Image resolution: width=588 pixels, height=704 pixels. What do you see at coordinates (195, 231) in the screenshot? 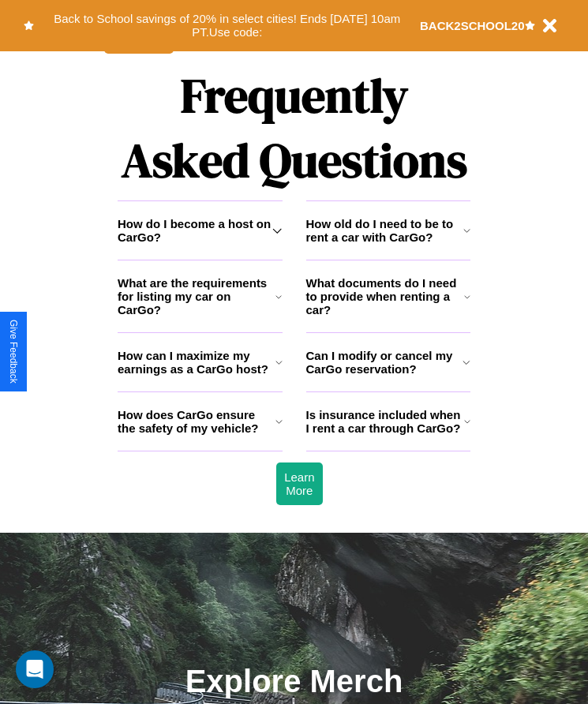
I see `h3: How do I become a host on CarGo?` at bounding box center [195, 231].